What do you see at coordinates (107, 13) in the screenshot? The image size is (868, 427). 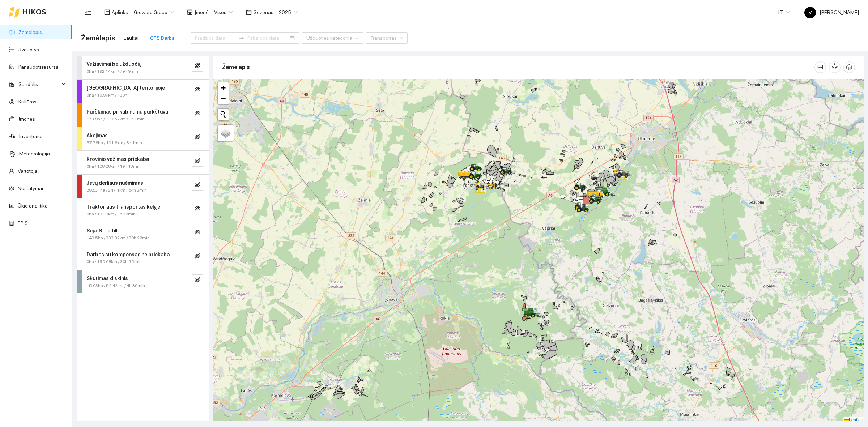 I see `span: layout` at bounding box center [107, 13].